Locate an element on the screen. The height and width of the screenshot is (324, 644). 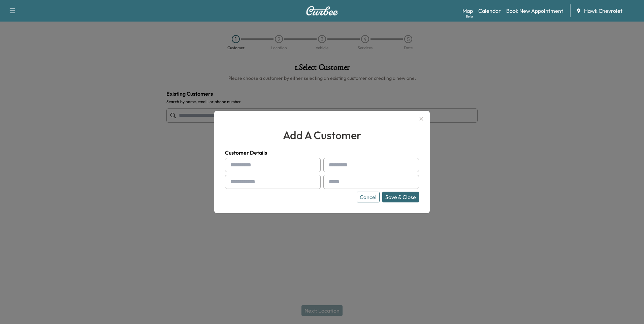
h2: add a customer is located at coordinates (322, 135).